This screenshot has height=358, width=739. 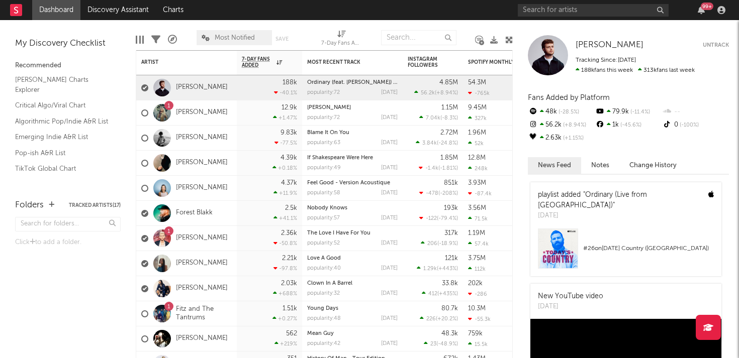 I want to click on div: popularity: 32, so click(x=323, y=294).